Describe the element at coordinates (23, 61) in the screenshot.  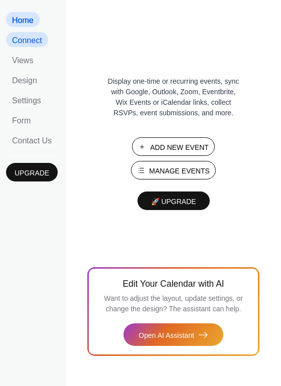
I see `span: Views` at that location.